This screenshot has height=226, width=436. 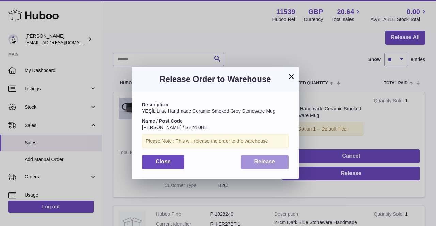 I want to click on strong: Name / Post Code, so click(x=162, y=121).